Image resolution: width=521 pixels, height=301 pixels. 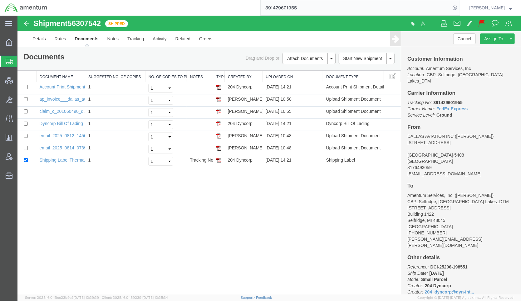 I want to click on img: logo, so click(x=26, y=8).